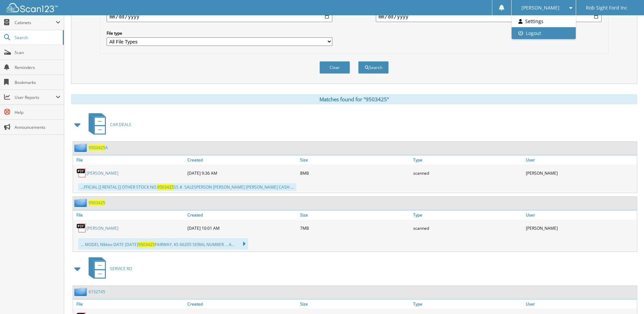 The image size is (644, 314). What do you see at coordinates (219, 17) in the screenshot?
I see `input: start` at bounding box center [219, 17].